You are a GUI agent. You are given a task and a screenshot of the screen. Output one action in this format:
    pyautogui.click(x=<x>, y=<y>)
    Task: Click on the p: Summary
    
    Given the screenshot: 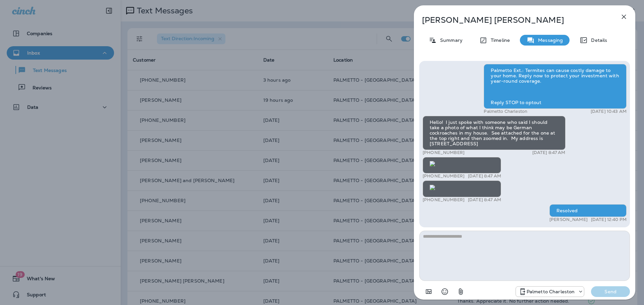 What is the action you would take?
    pyautogui.click(x=449, y=40)
    